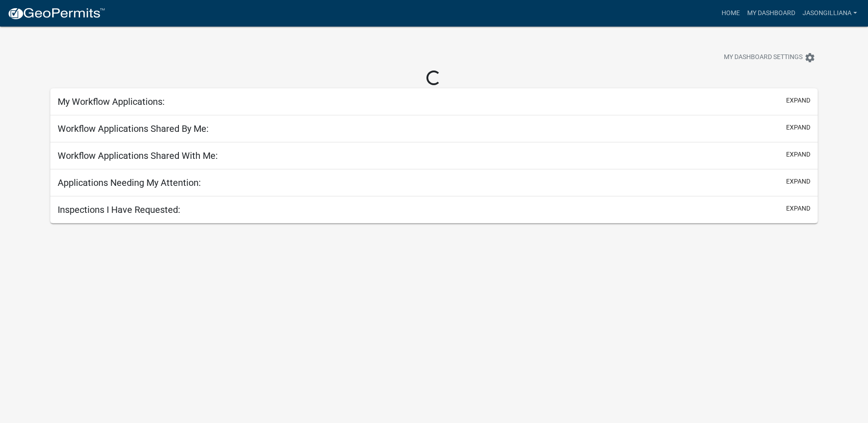 Image resolution: width=868 pixels, height=423 pixels. I want to click on a: My Dashboard, so click(771, 13).